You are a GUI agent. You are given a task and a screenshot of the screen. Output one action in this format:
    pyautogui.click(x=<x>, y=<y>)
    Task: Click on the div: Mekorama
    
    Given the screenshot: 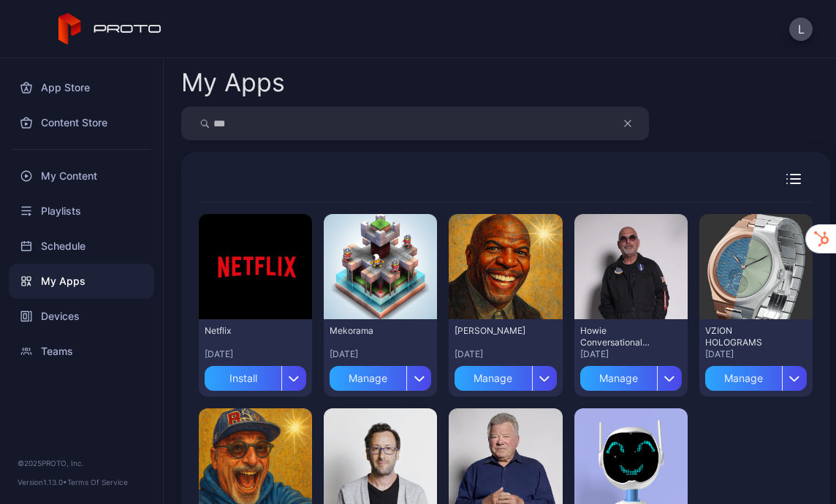 What is the action you would take?
    pyautogui.click(x=370, y=331)
    